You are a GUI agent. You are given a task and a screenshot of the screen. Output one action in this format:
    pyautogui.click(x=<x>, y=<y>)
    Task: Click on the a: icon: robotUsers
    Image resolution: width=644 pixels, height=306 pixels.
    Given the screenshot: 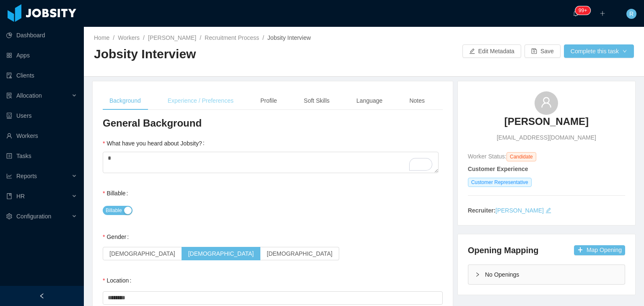 What is the action you would take?
    pyautogui.click(x=42, y=116)
    